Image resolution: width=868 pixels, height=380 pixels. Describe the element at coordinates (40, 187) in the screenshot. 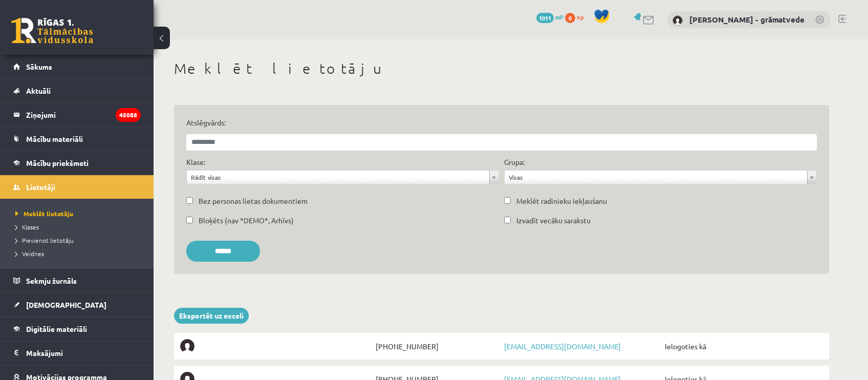

I see `span: Lietotāji` at that location.